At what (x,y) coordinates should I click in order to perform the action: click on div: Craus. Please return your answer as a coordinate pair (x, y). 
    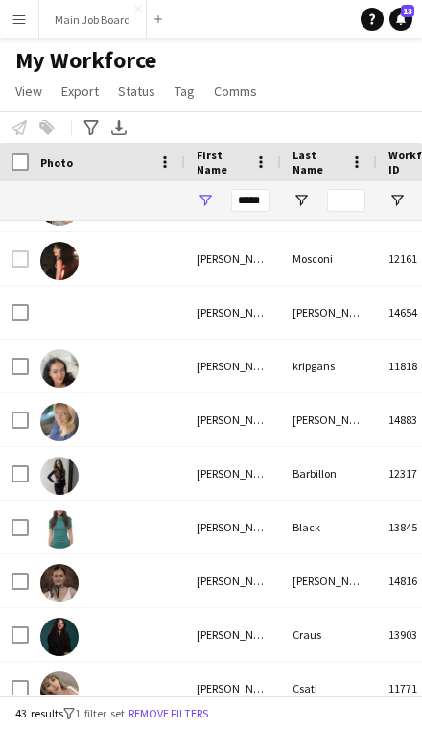
    Looking at the image, I should click on (329, 634).